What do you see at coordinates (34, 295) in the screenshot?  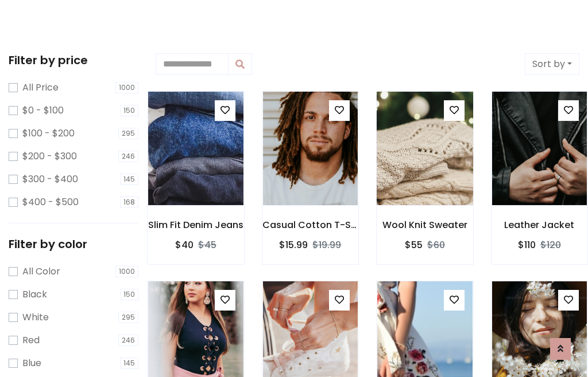 I see `label: Black` at bounding box center [34, 295].